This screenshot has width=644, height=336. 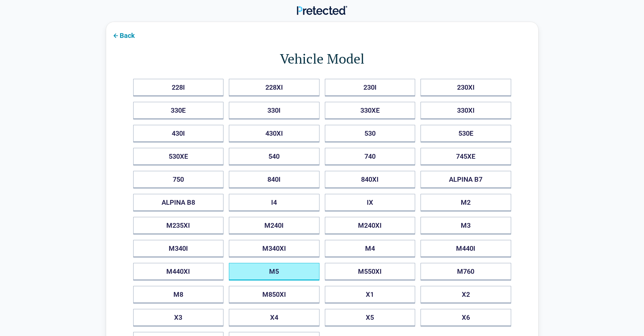 I want to click on button: 750, so click(x=179, y=180).